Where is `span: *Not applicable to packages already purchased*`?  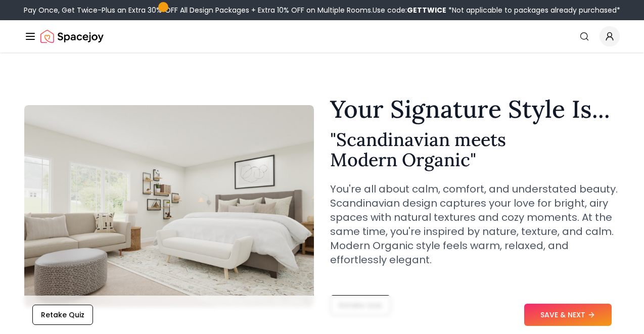
span: *Not applicable to packages already purchased* is located at coordinates (533, 10).